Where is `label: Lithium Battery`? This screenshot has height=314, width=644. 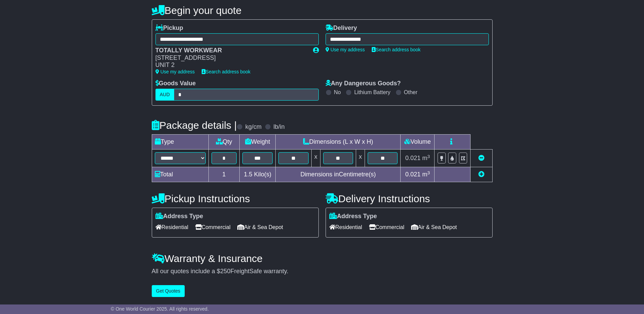
label: Lithium Battery is located at coordinates (372, 92).